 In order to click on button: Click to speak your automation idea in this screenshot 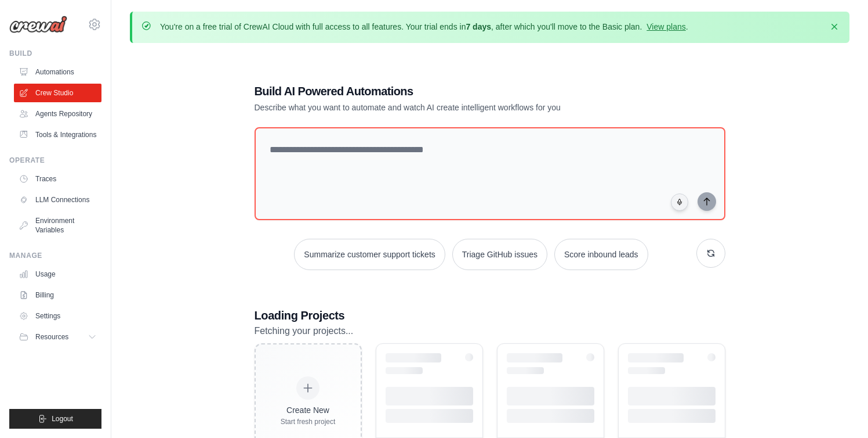, I will do `click(680, 202)`.